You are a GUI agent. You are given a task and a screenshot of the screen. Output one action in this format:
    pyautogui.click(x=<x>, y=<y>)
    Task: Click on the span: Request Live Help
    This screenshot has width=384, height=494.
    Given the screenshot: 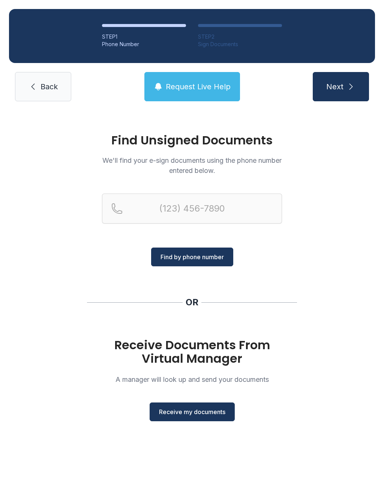 What is the action you would take?
    pyautogui.click(x=198, y=87)
    